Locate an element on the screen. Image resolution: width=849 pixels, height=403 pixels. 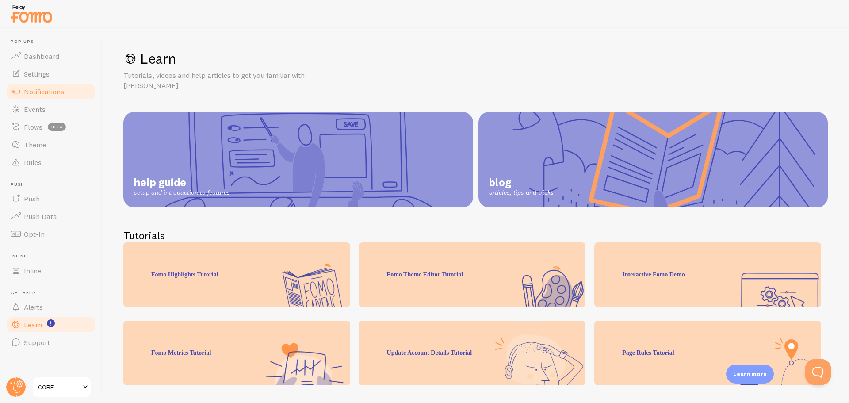
span: Events is located at coordinates (35, 109).